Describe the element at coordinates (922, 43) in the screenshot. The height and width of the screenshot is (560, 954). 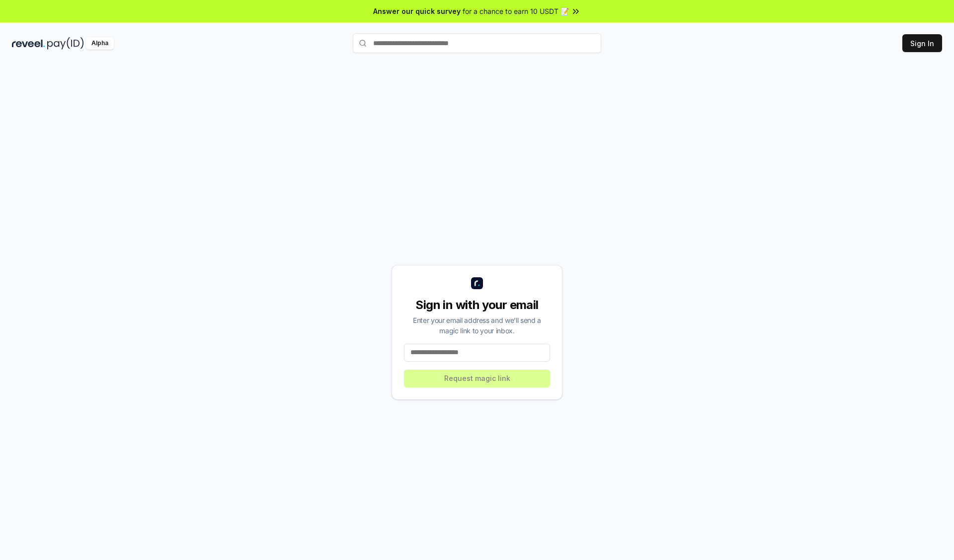
I see `button: Sign In` at that location.